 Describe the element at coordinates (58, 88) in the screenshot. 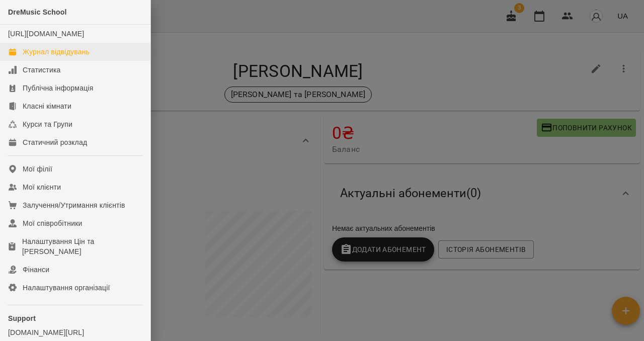

I see `div: Публічна інформація` at that location.